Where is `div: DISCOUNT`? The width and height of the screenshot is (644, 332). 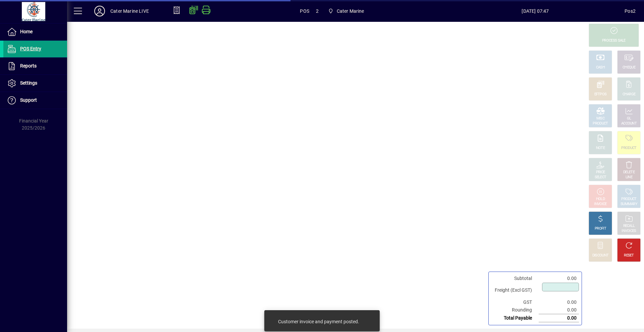
div: DISCOUNT is located at coordinates (601, 255).